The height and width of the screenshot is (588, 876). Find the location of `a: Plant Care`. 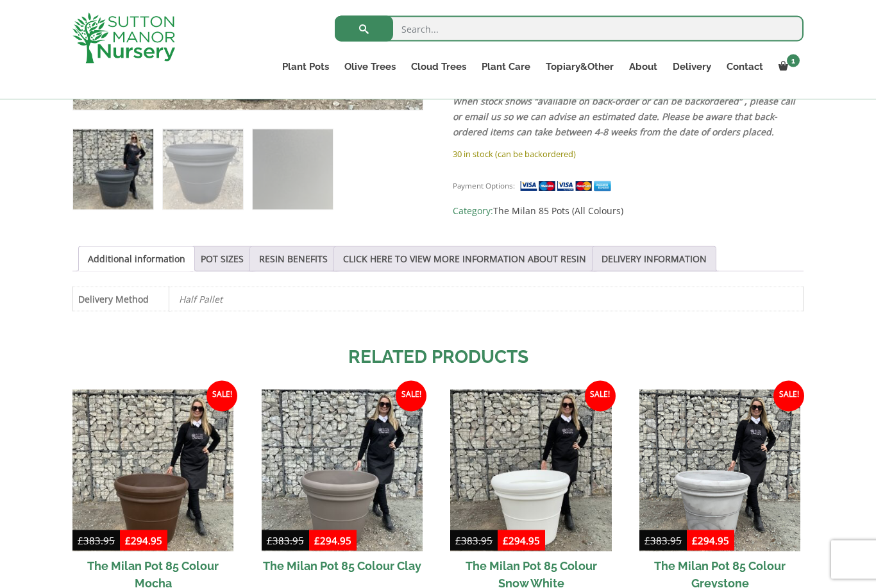

a: Plant Care is located at coordinates (506, 67).